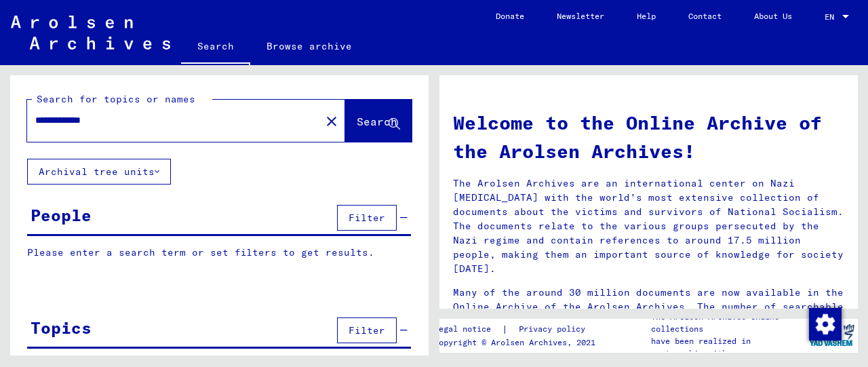 The height and width of the screenshot is (367, 868). I want to click on button: Clear, so click(332, 121).